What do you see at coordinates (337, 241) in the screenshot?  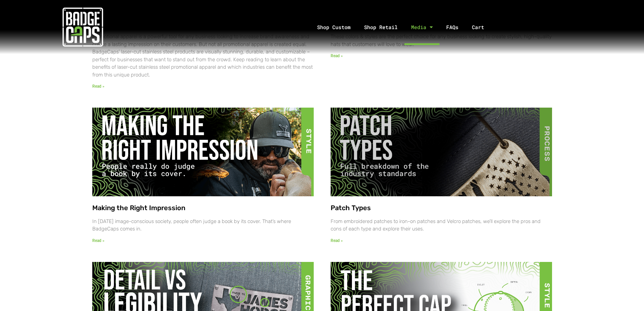 I see `a: Read more about Patch Types` at bounding box center [337, 241].